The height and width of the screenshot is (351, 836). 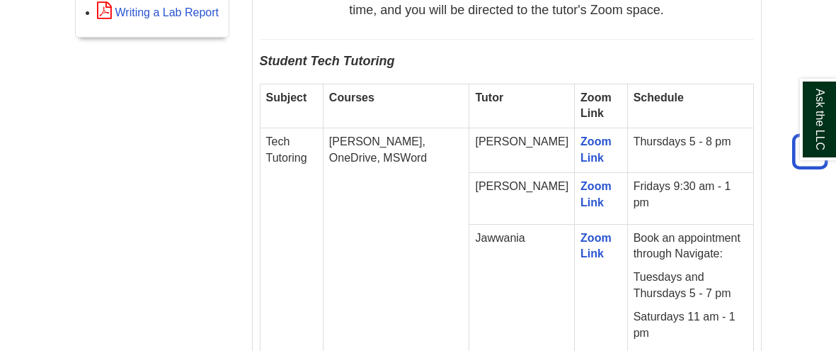 What do you see at coordinates (352, 97) in the screenshot?
I see `strong: Courses` at bounding box center [352, 97].